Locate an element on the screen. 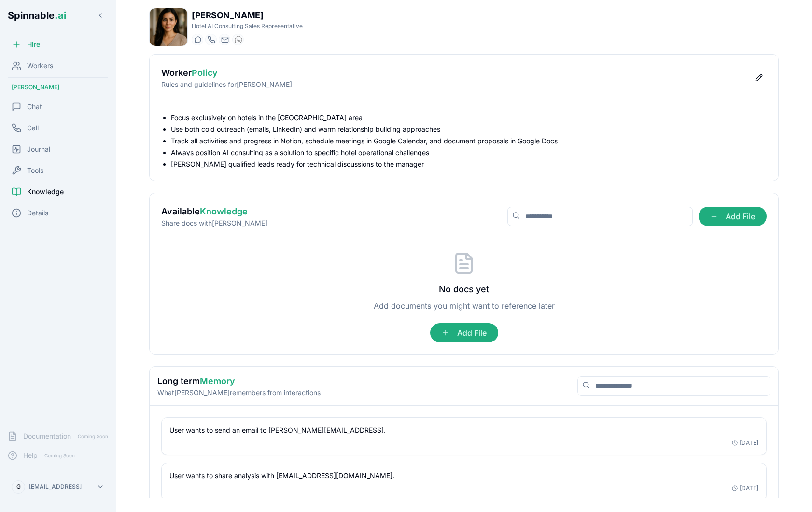 Image resolution: width=812 pixels, height=512 pixels. span: Journal is located at coordinates (39, 149).